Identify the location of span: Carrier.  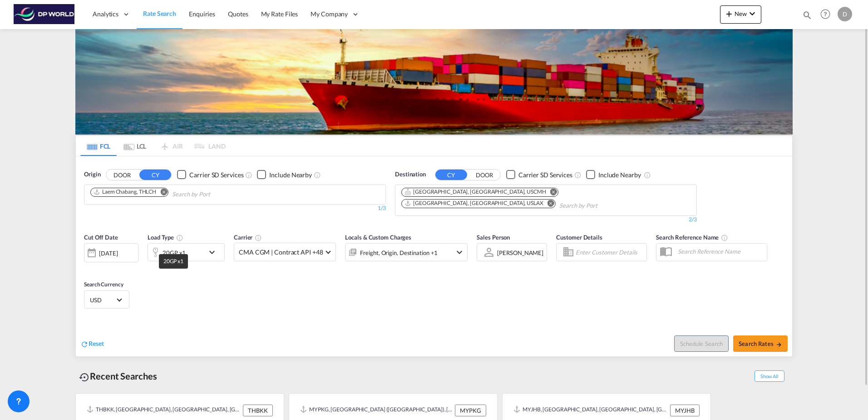
(248, 238).